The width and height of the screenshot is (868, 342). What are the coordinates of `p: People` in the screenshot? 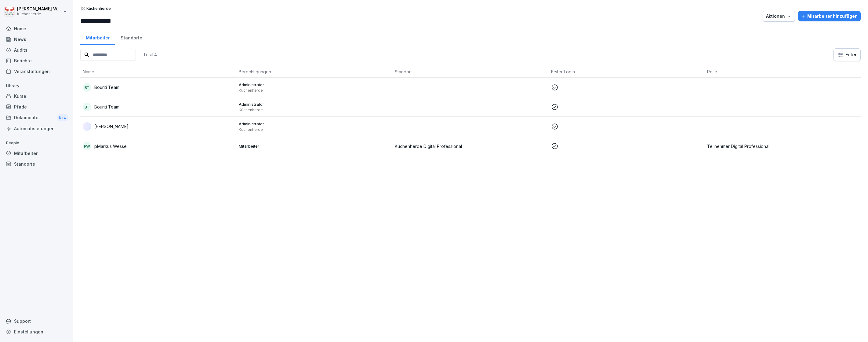 It's located at (36, 143).